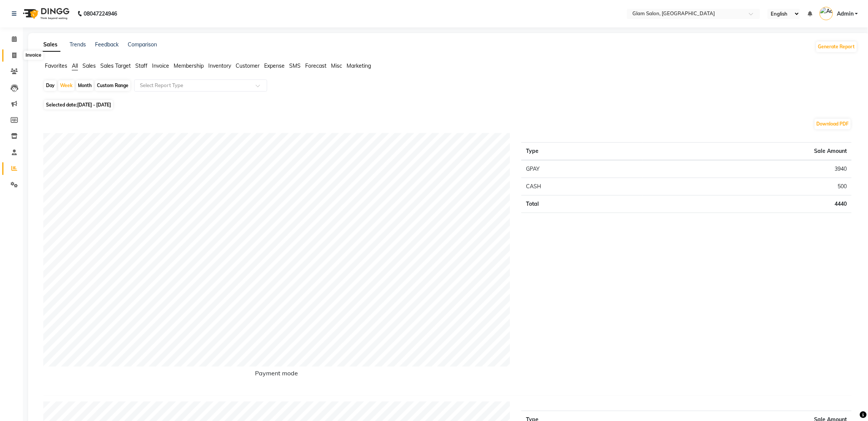  What do you see at coordinates (107, 44) in the screenshot?
I see `a: Feedback` at bounding box center [107, 44].